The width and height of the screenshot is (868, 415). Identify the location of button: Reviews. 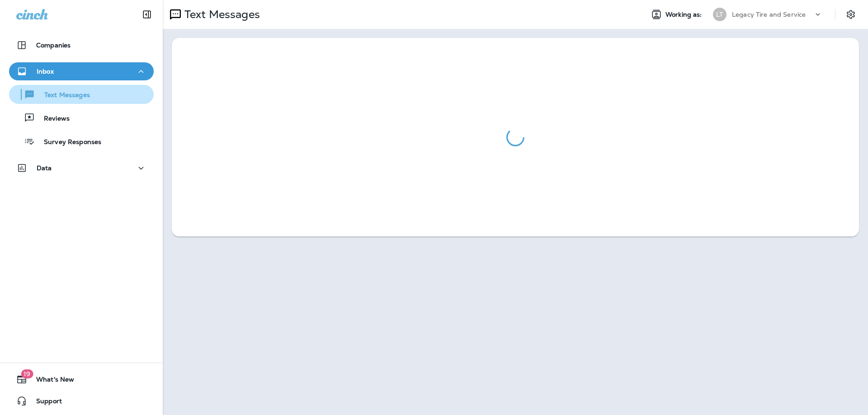
(81, 118).